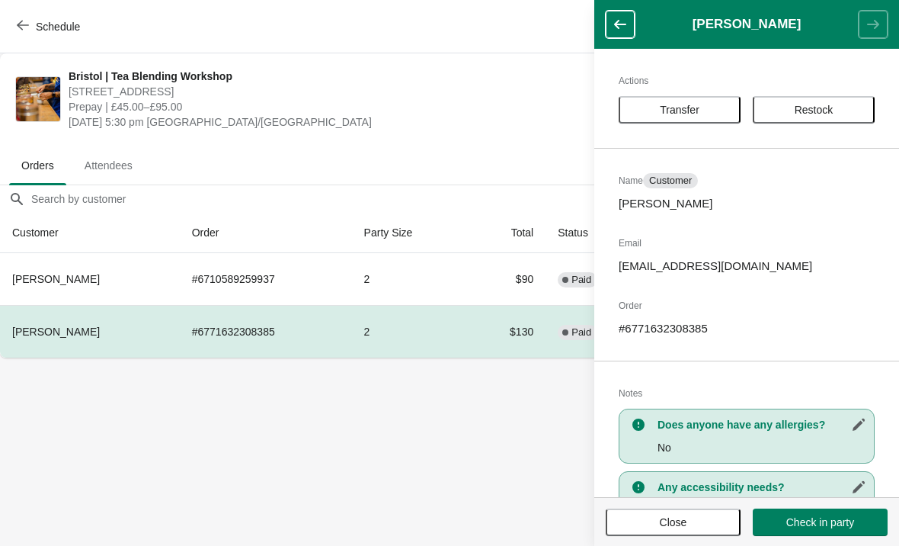 This screenshot has height=546, width=899. Describe the element at coordinates (507, 331) in the screenshot. I see `td: $130` at that location.